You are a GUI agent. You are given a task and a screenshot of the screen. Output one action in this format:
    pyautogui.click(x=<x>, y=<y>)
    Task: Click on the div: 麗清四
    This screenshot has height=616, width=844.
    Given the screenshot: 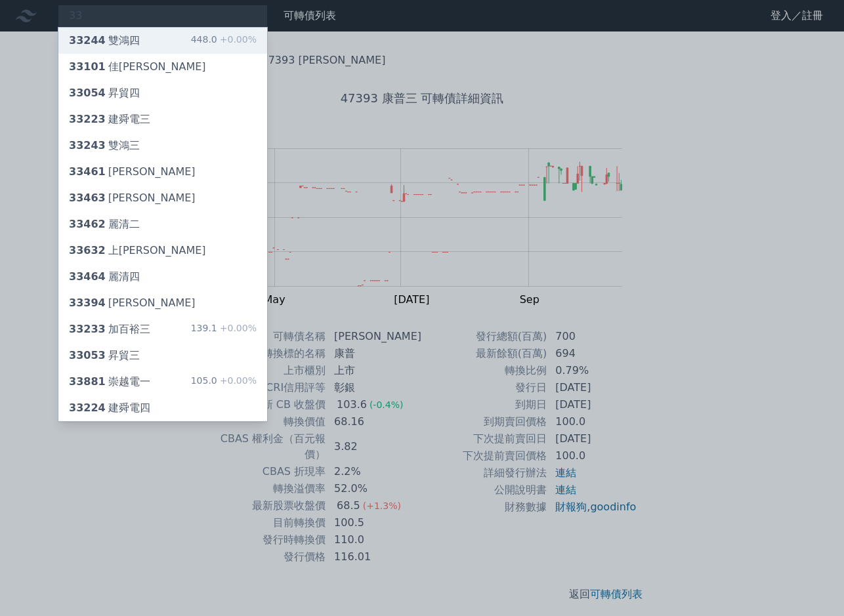 What is the action you would take?
    pyautogui.click(x=105, y=277)
    